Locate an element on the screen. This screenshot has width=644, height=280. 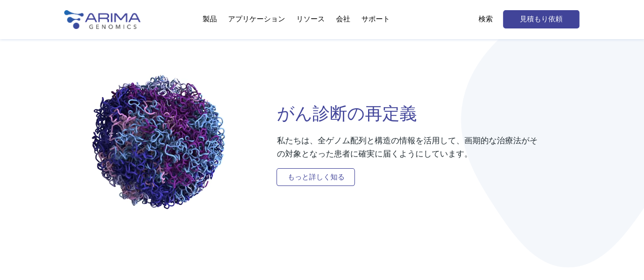
font: 検索 is located at coordinates (486, 19).